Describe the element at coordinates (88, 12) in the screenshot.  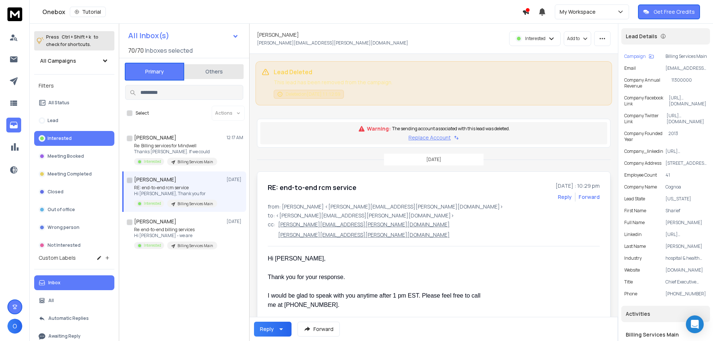
I see `button: Tutorial` at that location.